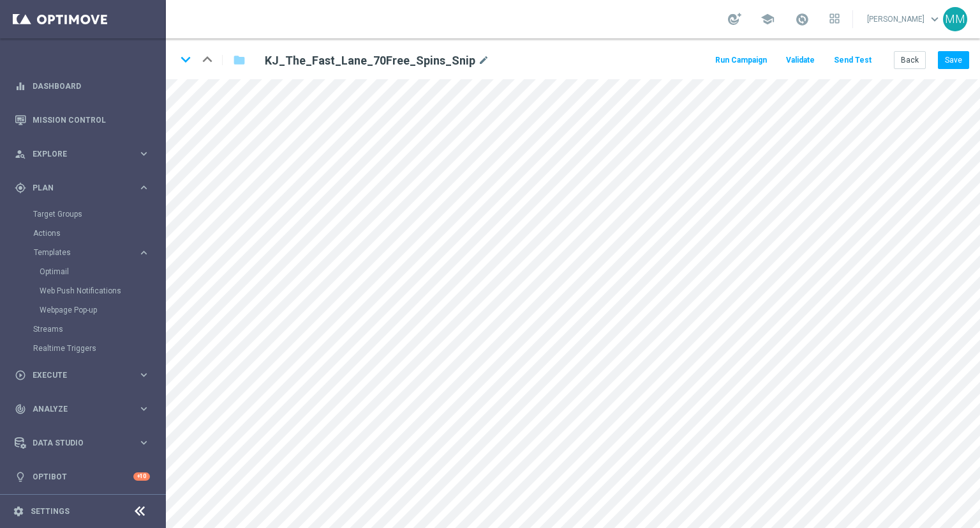 The height and width of the screenshot is (528, 980). Describe the element at coordinates (99, 348) in the screenshot. I see `div: Realtime Triggers` at that location.